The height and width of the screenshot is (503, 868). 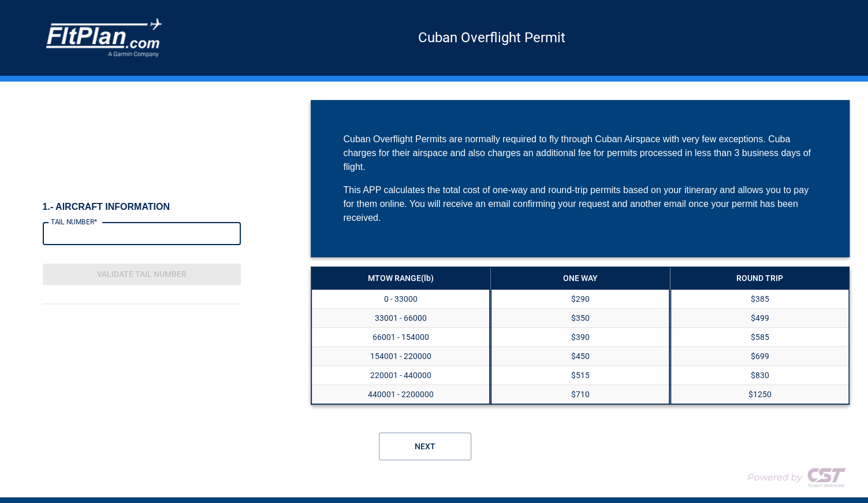 What do you see at coordinates (759, 278) in the screenshot?
I see `th: ROUND TRIP` at bounding box center [759, 278].